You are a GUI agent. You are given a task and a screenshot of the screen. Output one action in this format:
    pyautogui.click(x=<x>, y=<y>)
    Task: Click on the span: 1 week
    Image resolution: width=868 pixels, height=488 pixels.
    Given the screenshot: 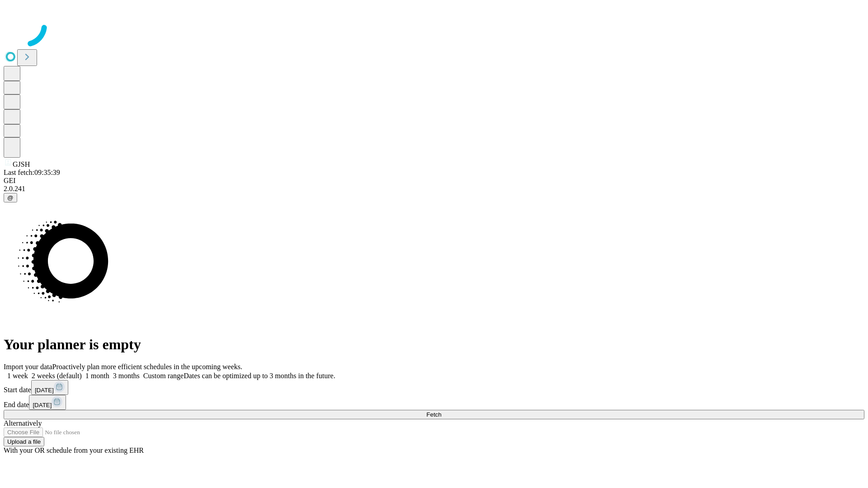 What is the action you would take?
    pyautogui.click(x=18, y=375)
    